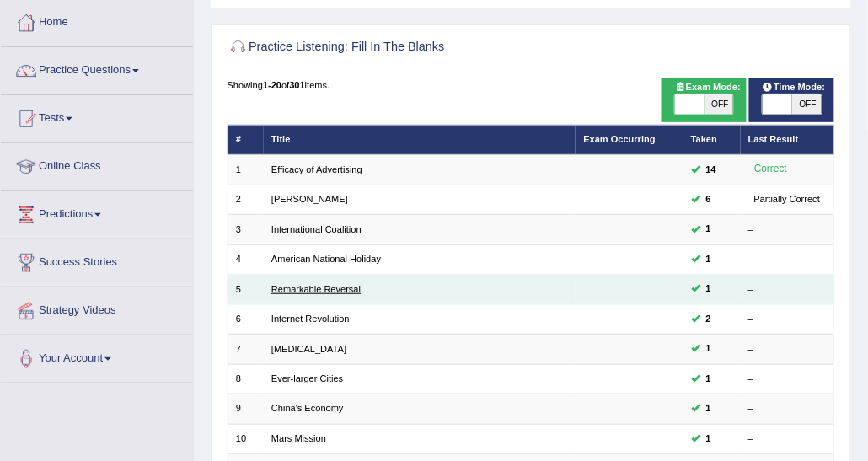 This screenshot has height=461, width=868. I want to click on a: American National Holiday, so click(326, 259).